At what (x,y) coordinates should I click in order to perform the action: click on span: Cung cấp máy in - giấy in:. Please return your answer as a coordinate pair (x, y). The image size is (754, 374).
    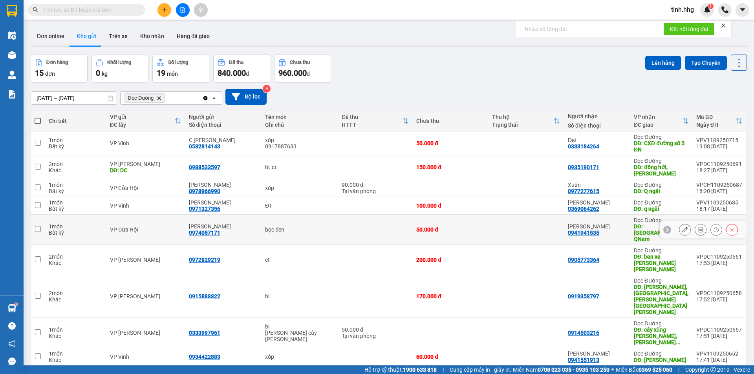
    Looking at the image, I should click on (480, 370).